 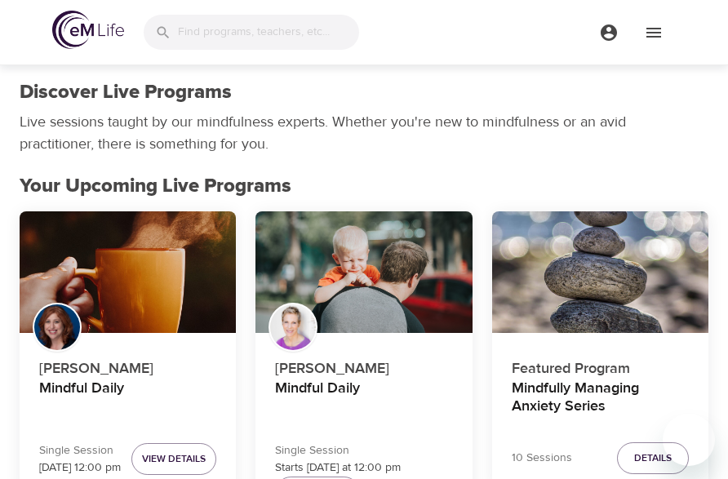 What do you see at coordinates (600, 399) in the screenshot?
I see `h4: Mindfully Managing Anxiety Series` at bounding box center [600, 399].